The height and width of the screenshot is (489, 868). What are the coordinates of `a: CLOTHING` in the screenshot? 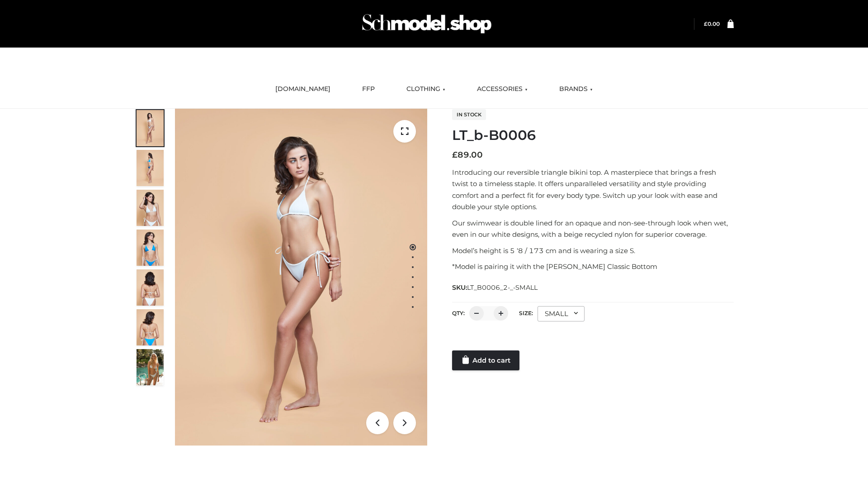 It's located at (426, 89).